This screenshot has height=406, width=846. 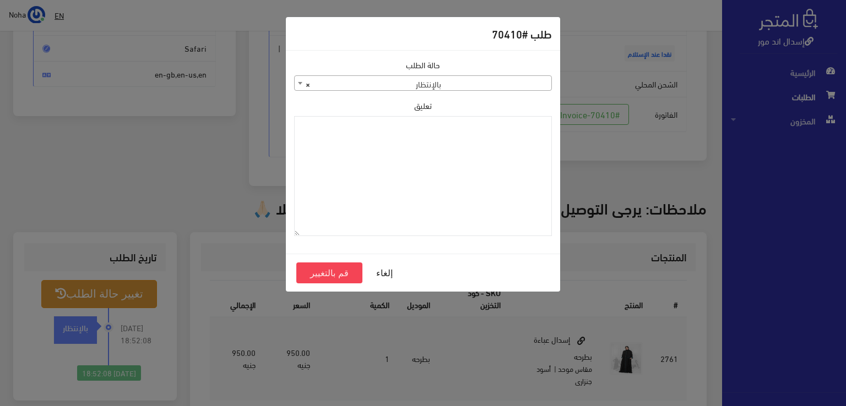 What do you see at coordinates (423, 65) in the screenshot?
I see `label: حالة الطلب` at bounding box center [423, 65].